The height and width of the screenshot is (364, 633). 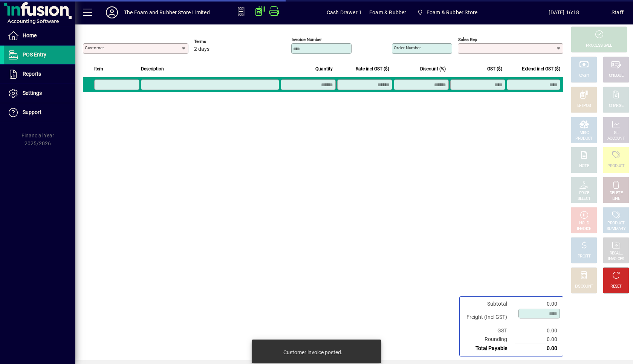 What do you see at coordinates (40, 93) in the screenshot?
I see `a: Settings` at bounding box center [40, 93].